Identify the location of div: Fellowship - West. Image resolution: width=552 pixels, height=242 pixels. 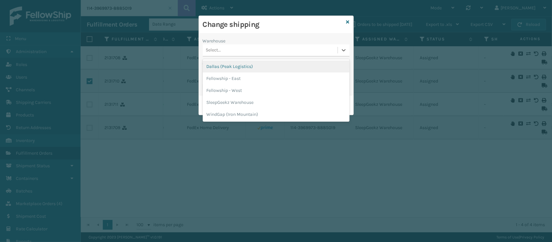
(276, 90).